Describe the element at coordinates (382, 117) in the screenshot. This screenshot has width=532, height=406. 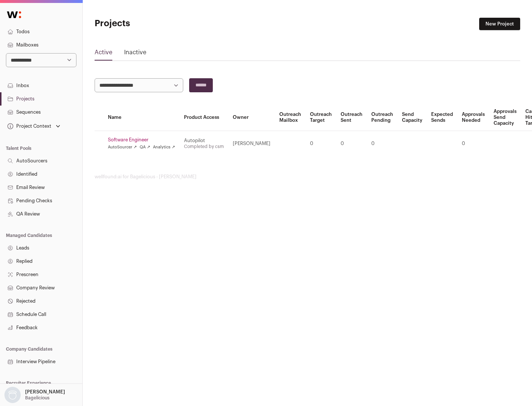
I see `th: Outreach Pending` at that location.